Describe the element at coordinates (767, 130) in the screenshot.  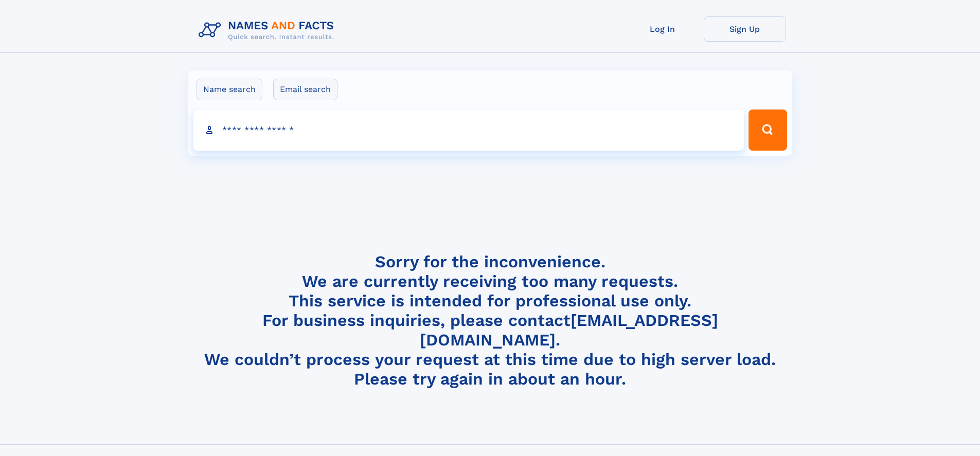
I see `button: Search Button` at that location.